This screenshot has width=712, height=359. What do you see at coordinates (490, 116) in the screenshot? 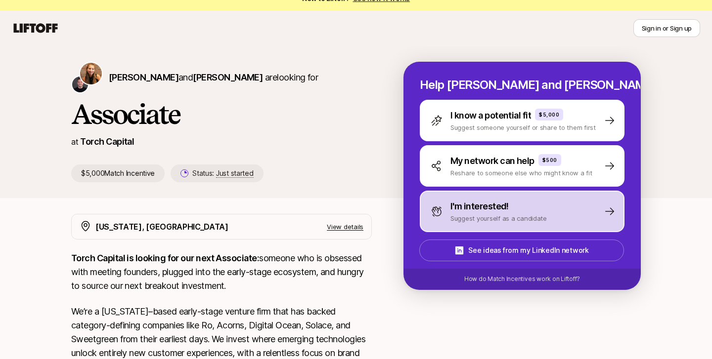
I see `p: I know a potential fit` at bounding box center [490, 116].